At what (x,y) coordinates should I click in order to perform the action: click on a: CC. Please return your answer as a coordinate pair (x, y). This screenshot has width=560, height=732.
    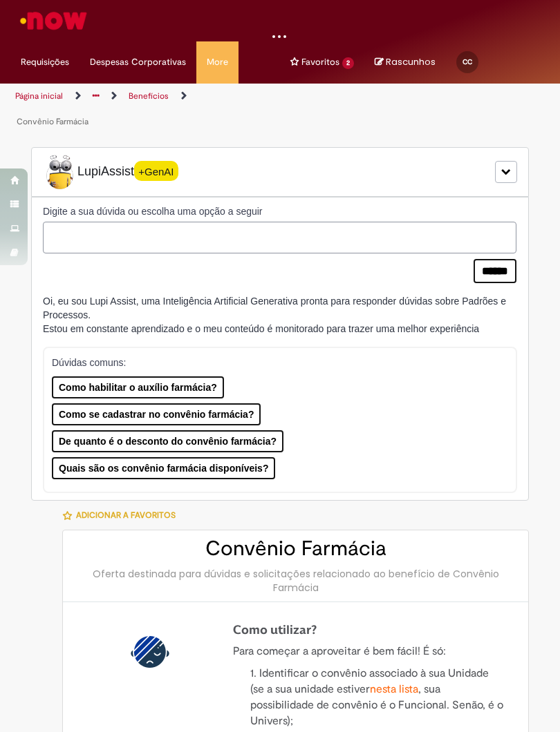
    Looking at the image, I should click on (470, 55).